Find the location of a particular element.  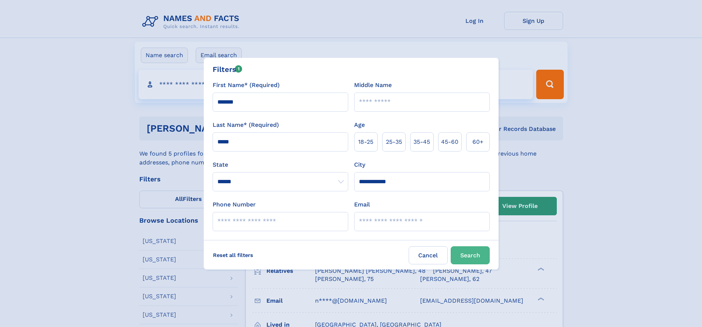

span: 35‑45 is located at coordinates (422, 142).